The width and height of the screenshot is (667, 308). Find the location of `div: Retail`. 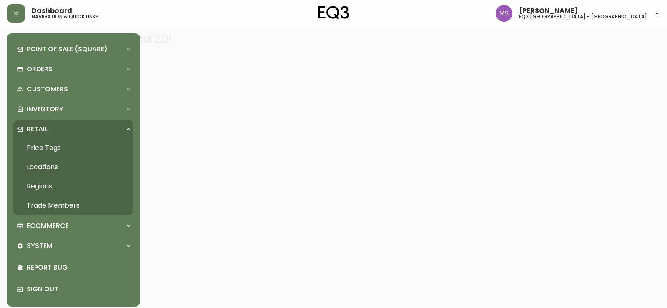

div: Retail is located at coordinates (73, 129).